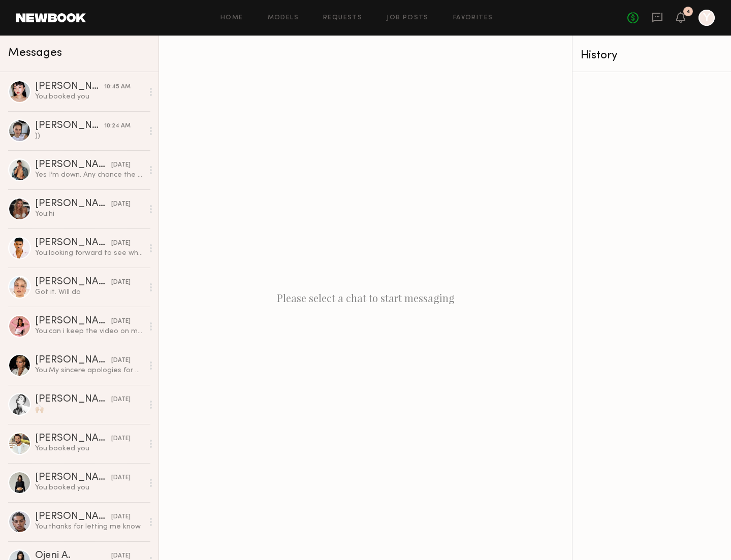 Image resolution: width=731 pixels, height=560 pixels. Describe the element at coordinates (707, 18) in the screenshot. I see `a: Y` at that location.